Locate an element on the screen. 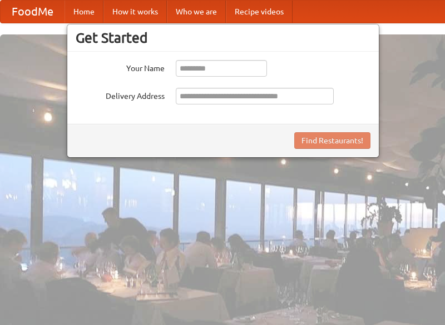 This screenshot has width=445, height=325. a: How it works is located at coordinates (135, 12).